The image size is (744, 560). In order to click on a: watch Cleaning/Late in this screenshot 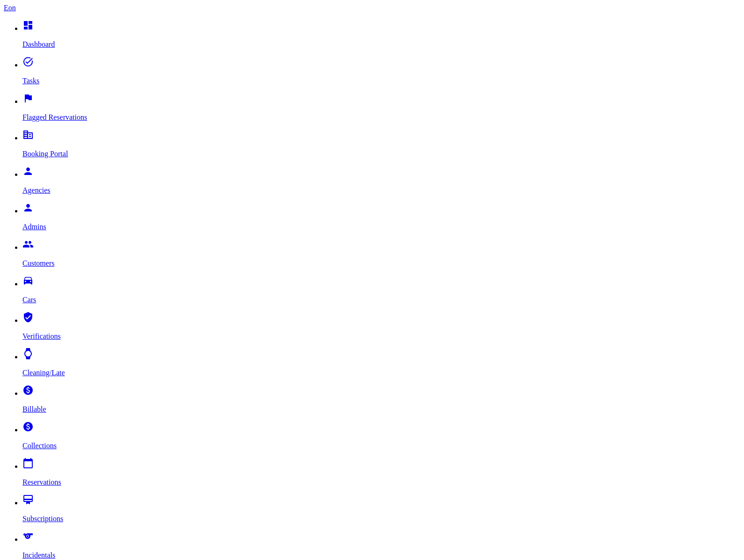, I will do `click(382, 365)`.